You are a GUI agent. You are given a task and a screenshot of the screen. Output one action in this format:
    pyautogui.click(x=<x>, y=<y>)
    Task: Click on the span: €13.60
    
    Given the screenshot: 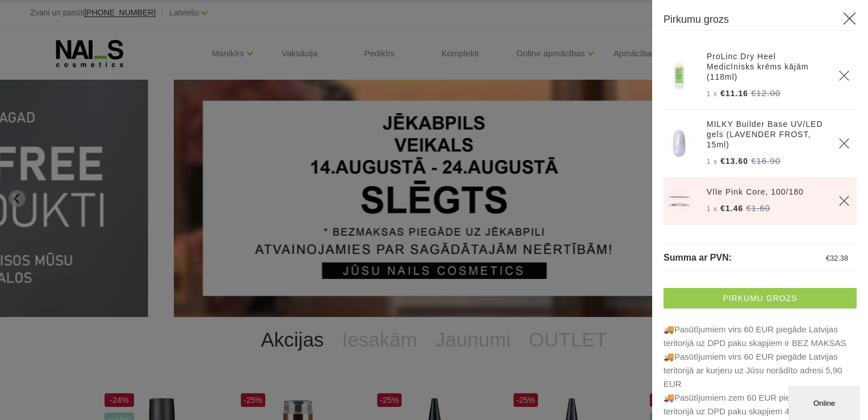 What is the action you would take?
    pyautogui.click(x=734, y=161)
    